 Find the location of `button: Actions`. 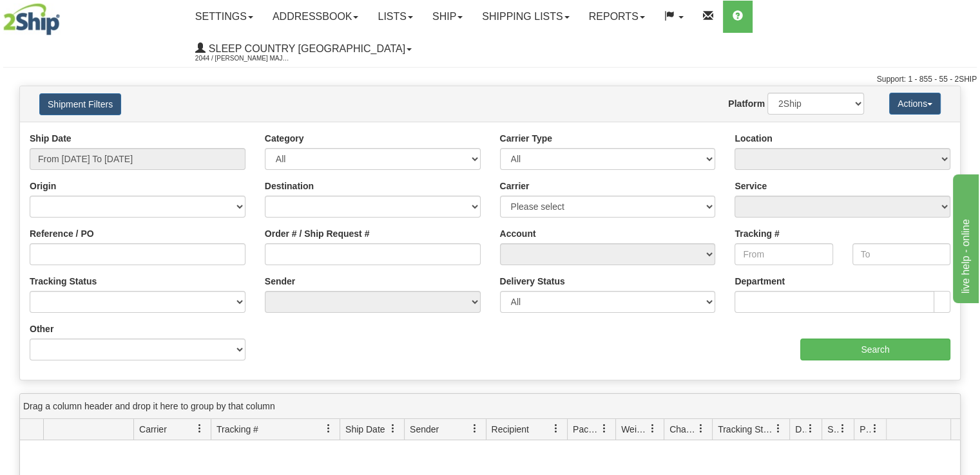

button: Actions is located at coordinates (914, 103).